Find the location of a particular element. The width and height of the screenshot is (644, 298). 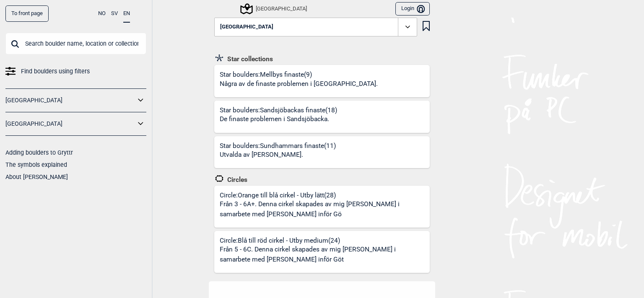

a: Circle:Orange till blå cirkel - Utby lätt(28)Från 3 - 6A+. Denna cirkel skapades av mig [PERSON_N... is located at coordinates (322, 207).